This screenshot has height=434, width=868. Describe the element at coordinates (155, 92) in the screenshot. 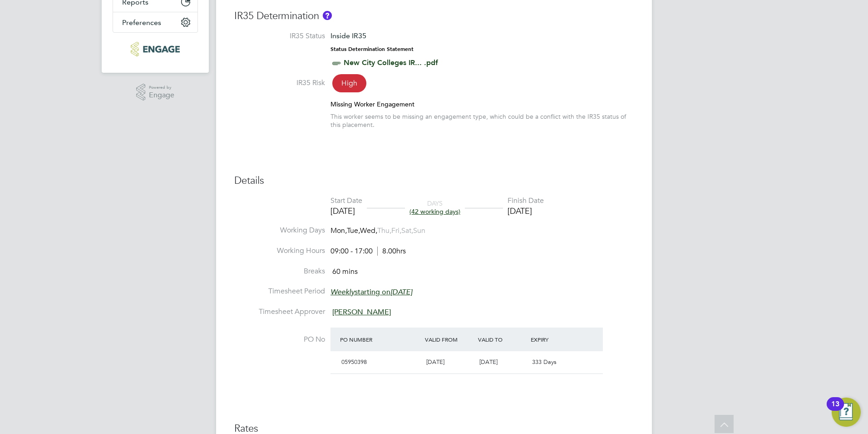

I see `a: Powered byEngage` at that location.